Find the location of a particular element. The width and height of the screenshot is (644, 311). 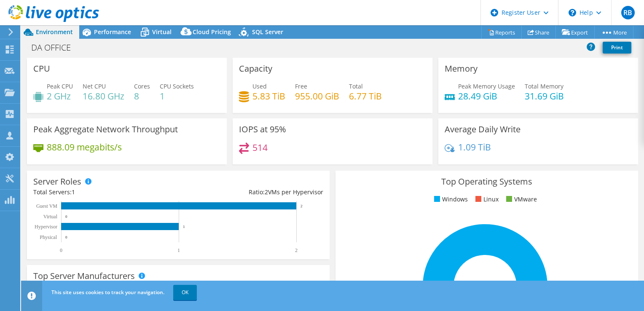

a: Share is located at coordinates (539, 32).